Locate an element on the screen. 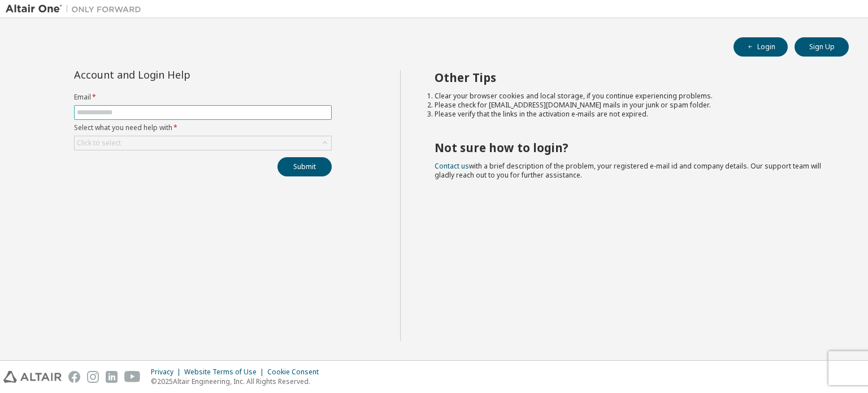 The width and height of the screenshot is (868, 393). img: Altair One is located at coordinates (76, 9).